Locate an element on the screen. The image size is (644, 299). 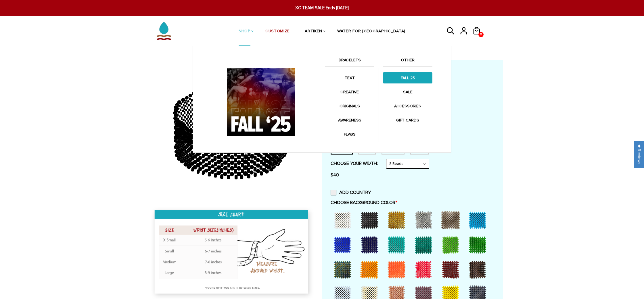
a: TEXT is located at coordinates (350, 77).